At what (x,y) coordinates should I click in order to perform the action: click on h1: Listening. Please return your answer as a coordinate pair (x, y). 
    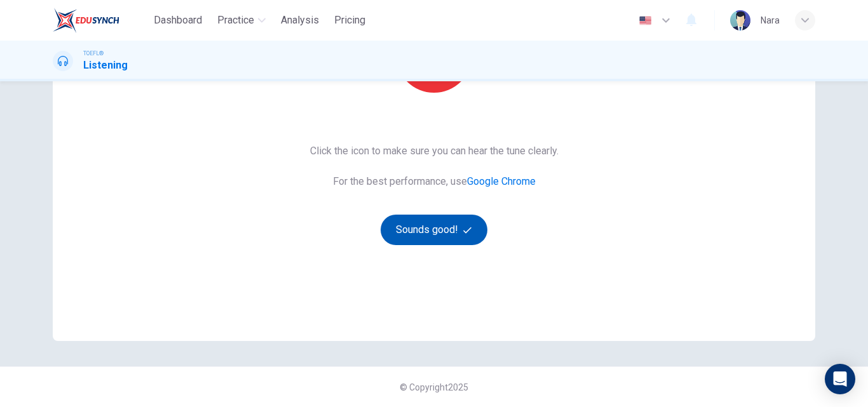
    Looking at the image, I should click on (105, 65).